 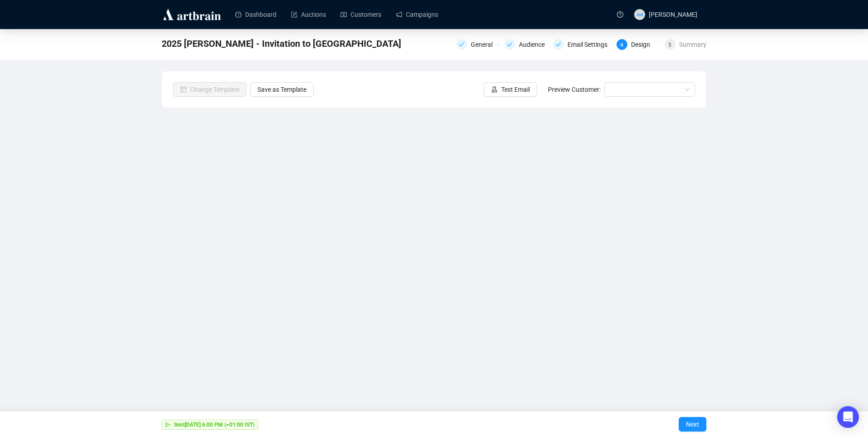 I want to click on div: Open Intercom Messenger, so click(x=848, y=417).